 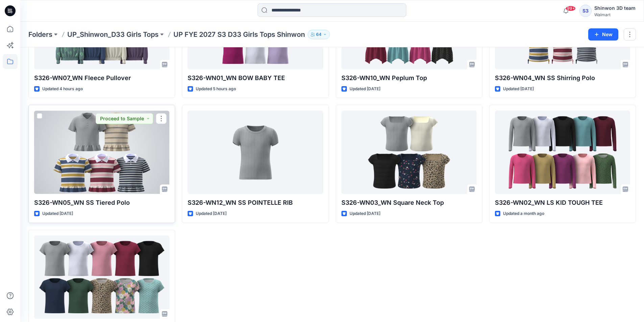 What do you see at coordinates (562, 203) in the screenshot?
I see `p: S326-WN02_WN LS KID TOUGH TEE` at bounding box center [562, 203].